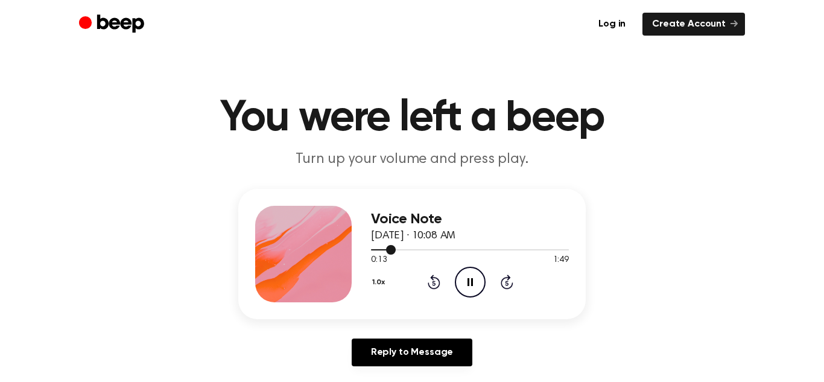  What do you see at coordinates (693, 24) in the screenshot?
I see `a: Create Account` at bounding box center [693, 24].